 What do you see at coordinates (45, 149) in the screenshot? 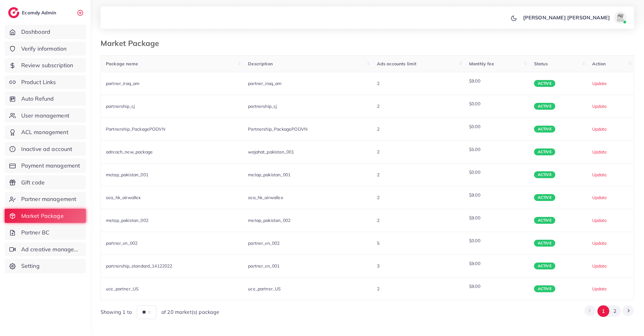
I see `a: Inactive ad account` at bounding box center [45, 149].